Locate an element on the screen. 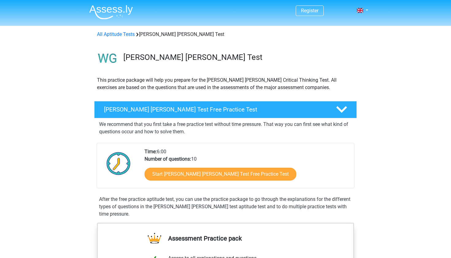  b: Number of questions: is located at coordinates (168, 159).